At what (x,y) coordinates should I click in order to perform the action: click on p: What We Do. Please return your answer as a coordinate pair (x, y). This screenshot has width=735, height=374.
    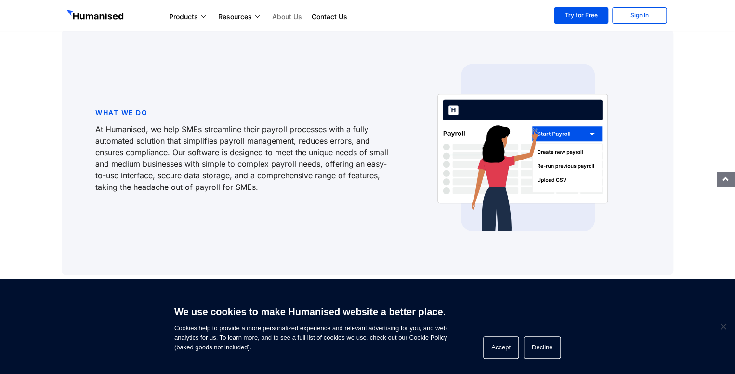
    Looking at the image, I should click on (243, 113).